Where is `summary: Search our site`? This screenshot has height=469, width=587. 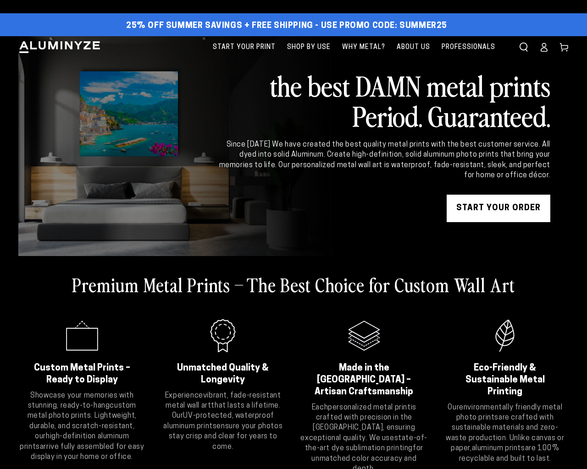
summary: Search our site is located at coordinates (523, 47).